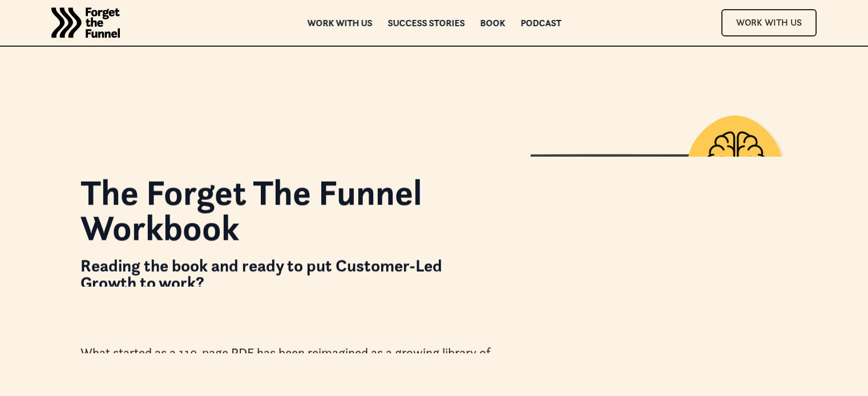  Describe the element at coordinates (425, 23) in the screenshot. I see `a: Success Stories` at that location.